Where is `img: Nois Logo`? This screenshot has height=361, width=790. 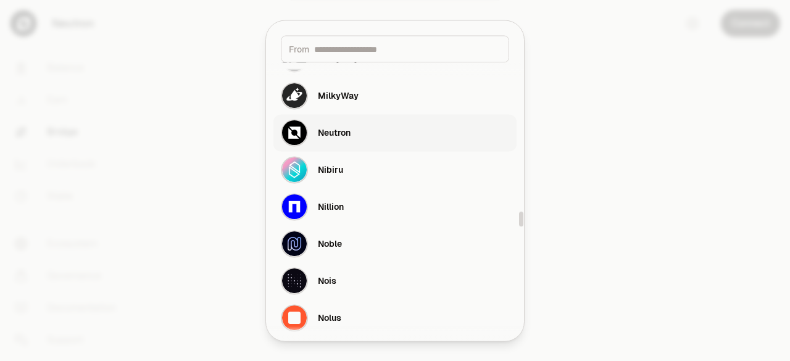
img: Nois Logo is located at coordinates (294, 281).